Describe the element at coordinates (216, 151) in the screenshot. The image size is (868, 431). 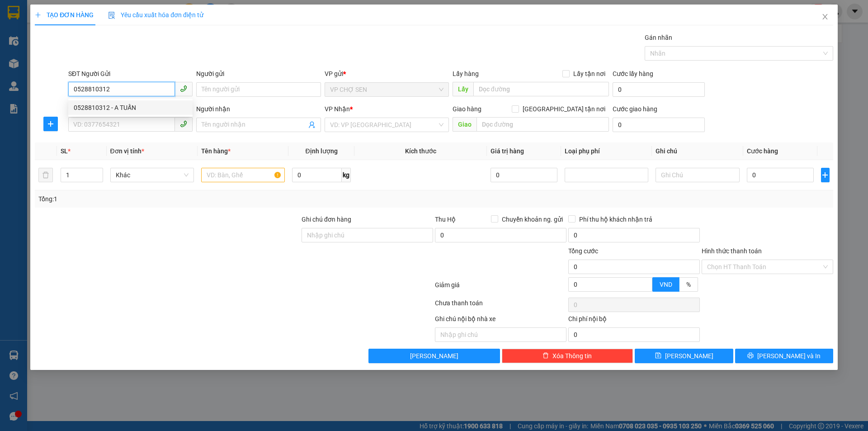
I see `span: Tên hàng` at that location.